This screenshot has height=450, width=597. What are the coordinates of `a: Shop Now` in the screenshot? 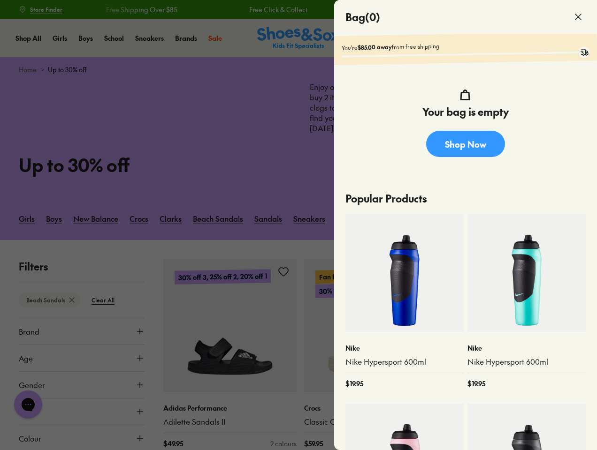 It's located at (465, 144).